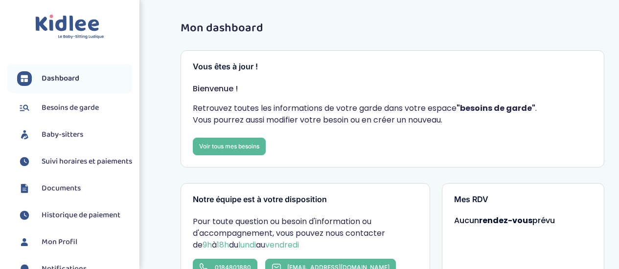 Image resolution: width=619 pixels, height=269 pixels. I want to click on img: logo.svg, so click(69, 27).